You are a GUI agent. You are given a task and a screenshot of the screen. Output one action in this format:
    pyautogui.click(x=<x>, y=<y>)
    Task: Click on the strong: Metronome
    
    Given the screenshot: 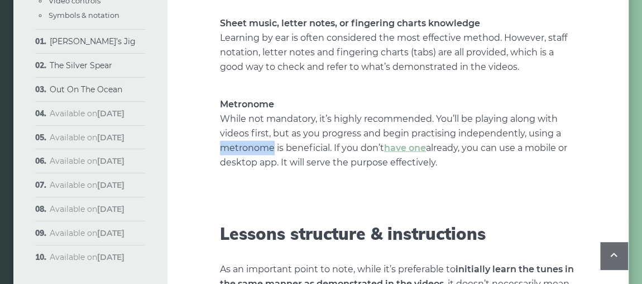 What is the action you would take?
    pyautogui.click(x=247, y=104)
    